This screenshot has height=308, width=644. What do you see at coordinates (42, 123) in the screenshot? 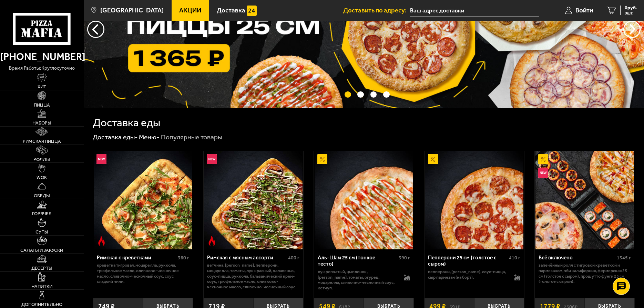
I see `span: Наборы` at bounding box center [42, 123].